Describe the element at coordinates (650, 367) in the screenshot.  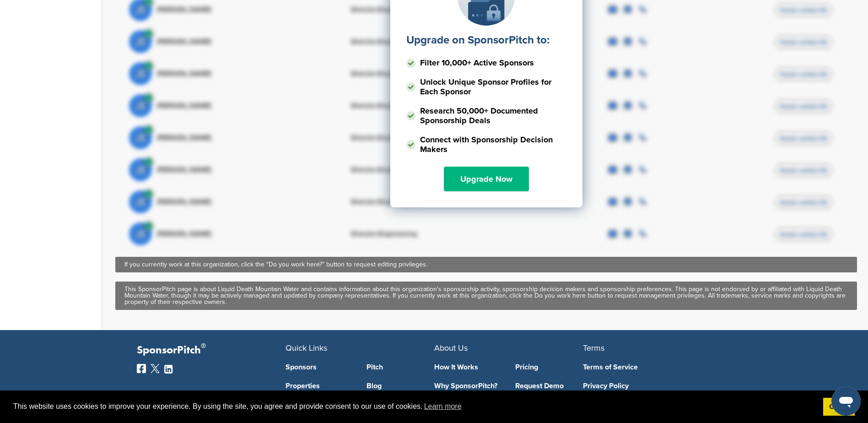
I see `a: Terms of Service` at that location.